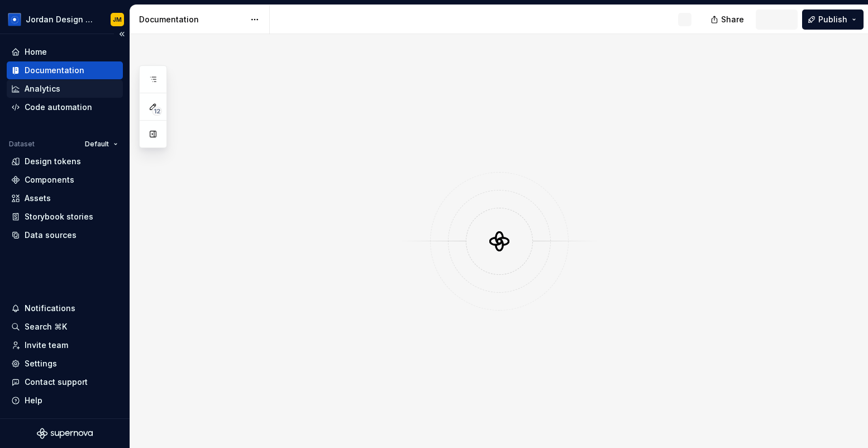 This screenshot has width=868, height=448. I want to click on a: Documentation, so click(65, 70).